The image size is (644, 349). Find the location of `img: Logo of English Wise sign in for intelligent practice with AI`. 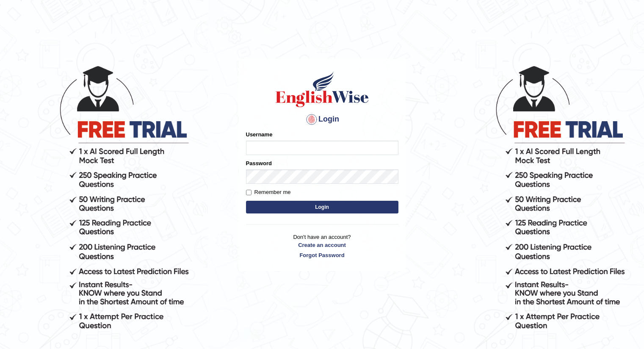

img: Logo of English Wise sign in for intelligent practice with AI is located at coordinates (322, 89).